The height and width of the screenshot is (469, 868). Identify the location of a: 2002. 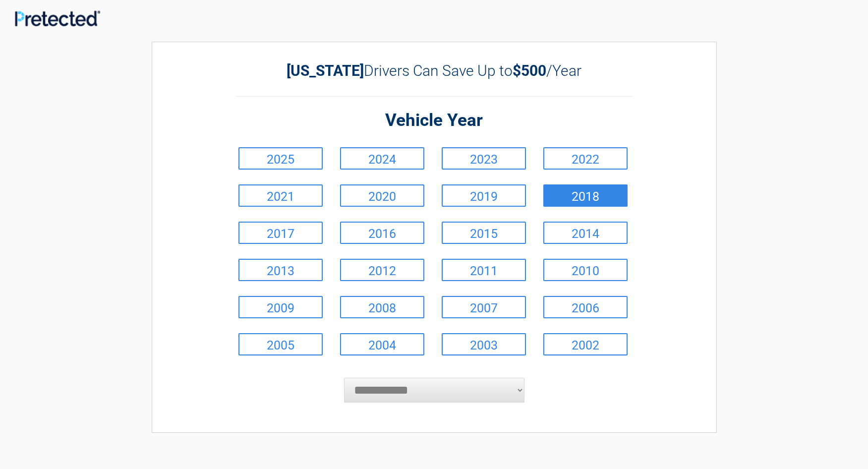
(586, 345).